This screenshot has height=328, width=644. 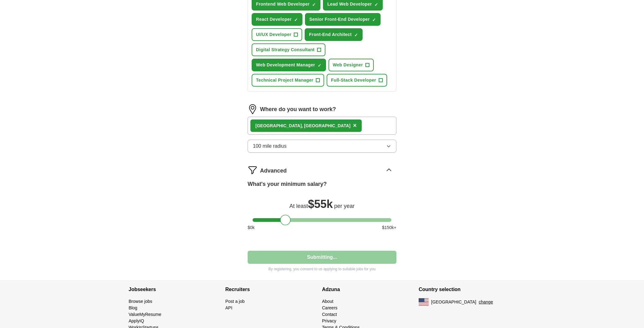 What do you see at coordinates (357, 80) in the screenshot?
I see `button: Full-Stack Developer` at bounding box center [357, 80].